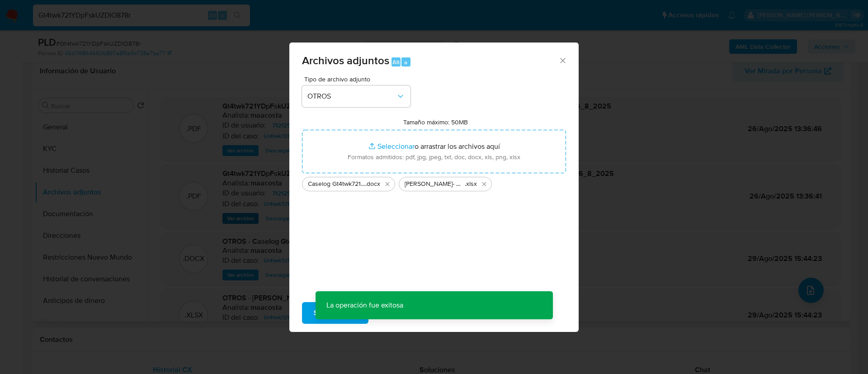 This screenshot has width=868, height=374. I want to click on label: Tamaño máximo: 50MB, so click(435, 122).